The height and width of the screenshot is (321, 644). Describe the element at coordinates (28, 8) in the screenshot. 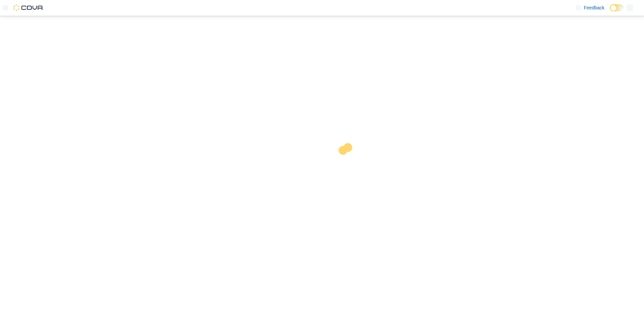

I see `img: Cova` at that location.